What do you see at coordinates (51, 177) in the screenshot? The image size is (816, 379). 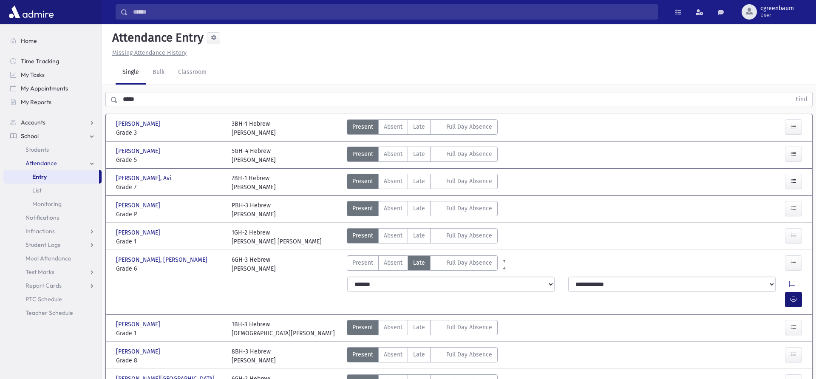 I see `a: Entry` at bounding box center [51, 177].